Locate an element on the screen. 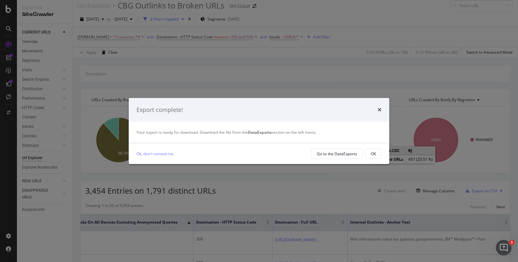  strong: DataExports is located at coordinates (259, 132).